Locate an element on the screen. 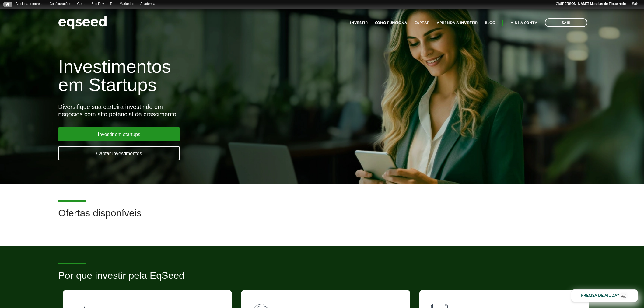 Image resolution: width=644 pixels, height=308 pixels. a: Investir is located at coordinates (359, 23).